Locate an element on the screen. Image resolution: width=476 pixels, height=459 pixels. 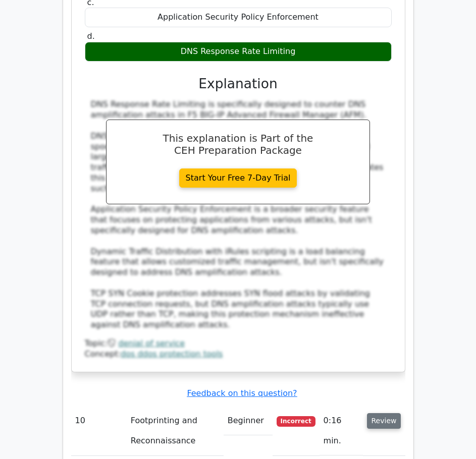
h3: Explanation is located at coordinates (238, 84).